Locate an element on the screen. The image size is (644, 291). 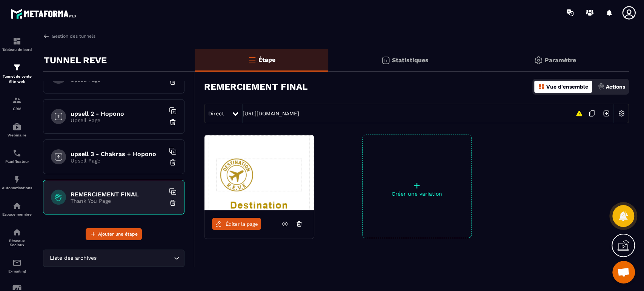
a: automationsautomationsEspace membre is located at coordinates (17, 209).